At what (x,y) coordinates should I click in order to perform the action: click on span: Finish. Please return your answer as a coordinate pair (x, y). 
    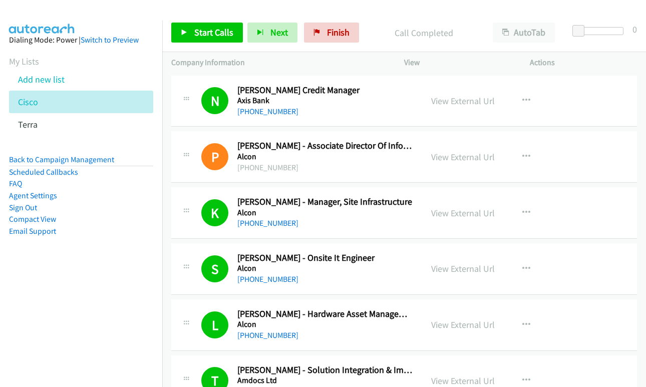
    Looking at the image, I should click on (338, 32).